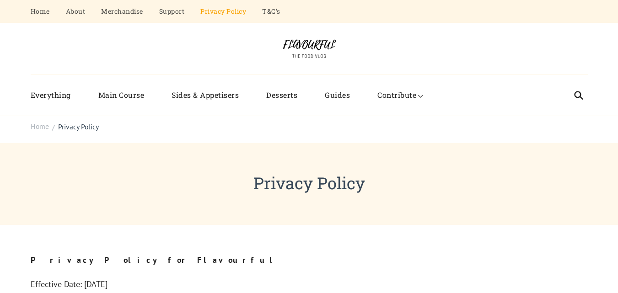 The height and width of the screenshot is (293, 618). What do you see at coordinates (58, 95) in the screenshot?
I see `a: Everything` at bounding box center [58, 95].